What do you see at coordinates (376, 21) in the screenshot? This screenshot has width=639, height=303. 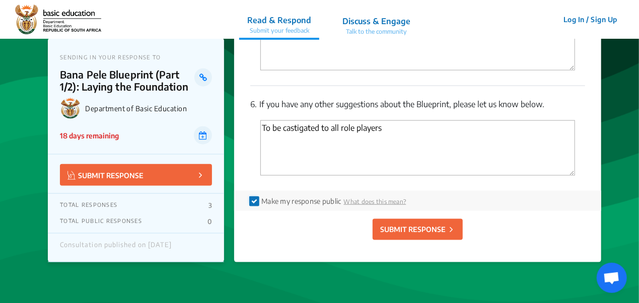 I see `p: Discuss & Engage` at bounding box center [376, 21].